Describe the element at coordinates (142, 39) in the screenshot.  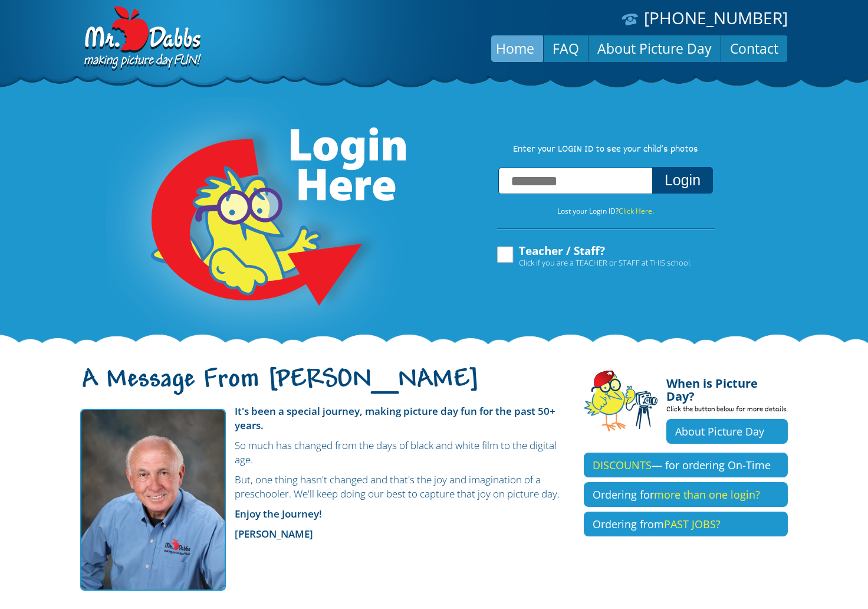
I see `img: Dabbs Company` at that location.